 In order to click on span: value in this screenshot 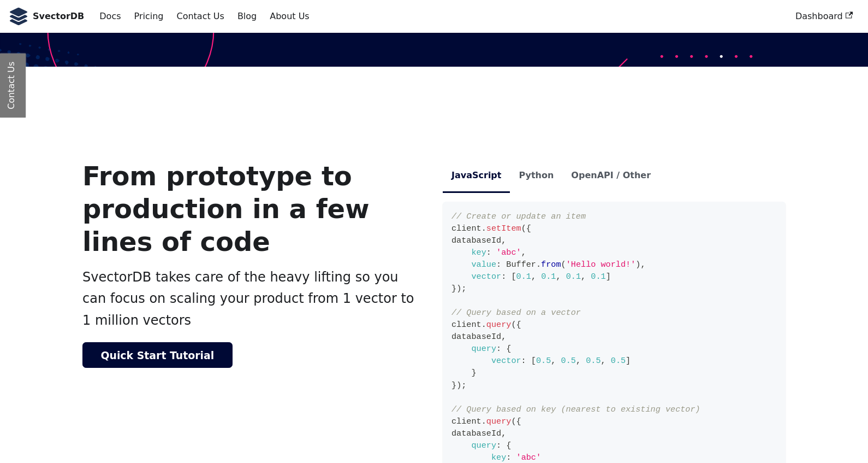, I will do `click(484, 264)`.